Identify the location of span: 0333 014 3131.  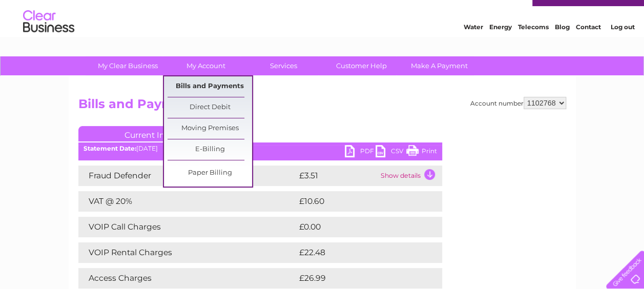
(486, 11).